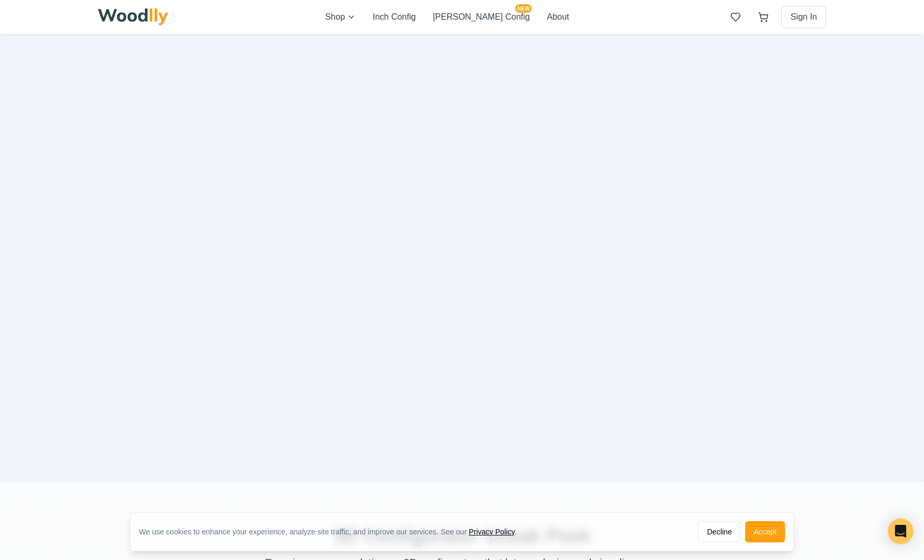 Image resolution: width=924 pixels, height=560 pixels. What do you see at coordinates (394, 17) in the screenshot?
I see `button: Inch Config` at bounding box center [394, 17].